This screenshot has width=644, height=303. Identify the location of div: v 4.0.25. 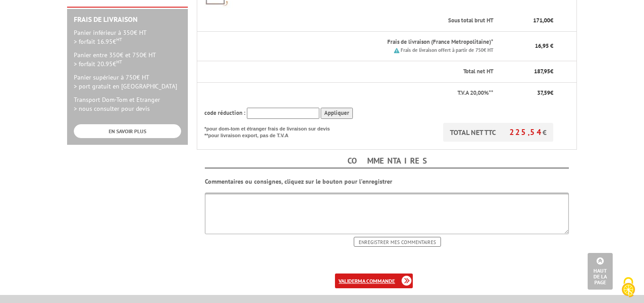
(35, 18).